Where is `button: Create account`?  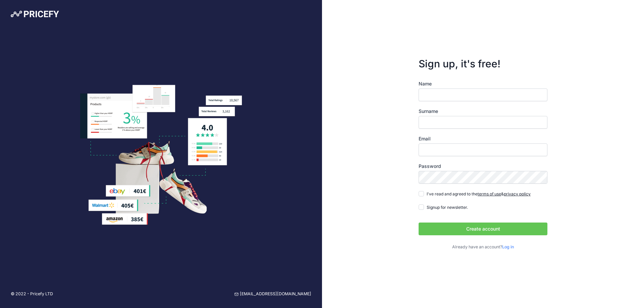 button: Create account is located at coordinates (483, 229).